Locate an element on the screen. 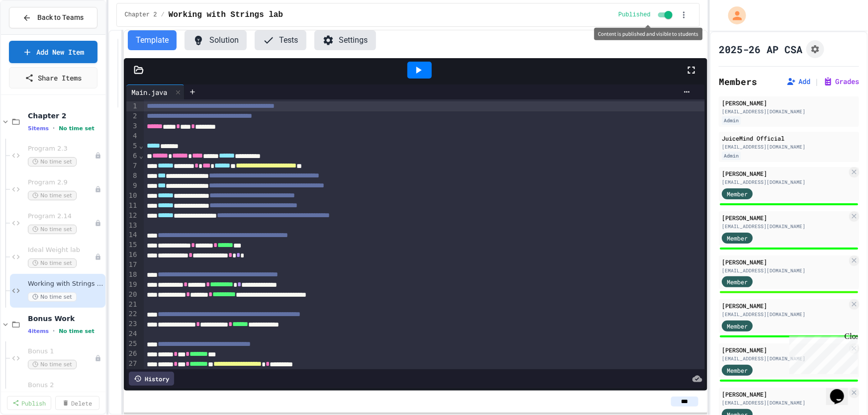 This screenshot has width=868, height=415. div: JuiceMind Official is located at coordinates (789, 138).